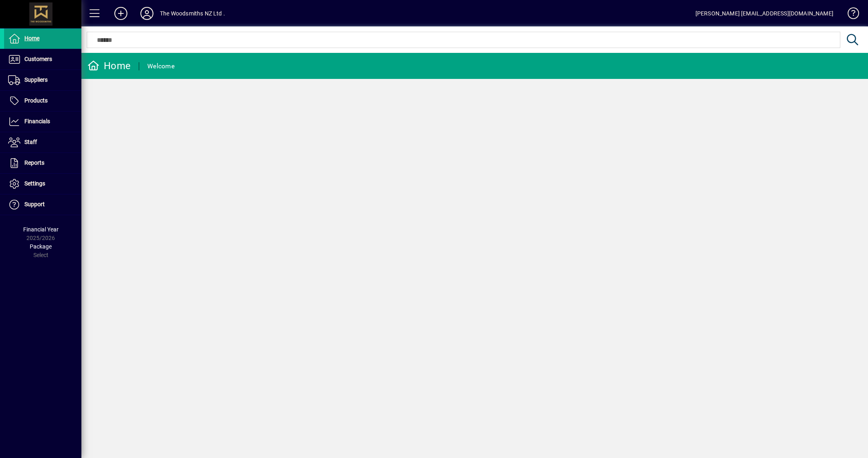  What do you see at coordinates (36, 79) in the screenshot?
I see `span: Suppliers` at bounding box center [36, 79].